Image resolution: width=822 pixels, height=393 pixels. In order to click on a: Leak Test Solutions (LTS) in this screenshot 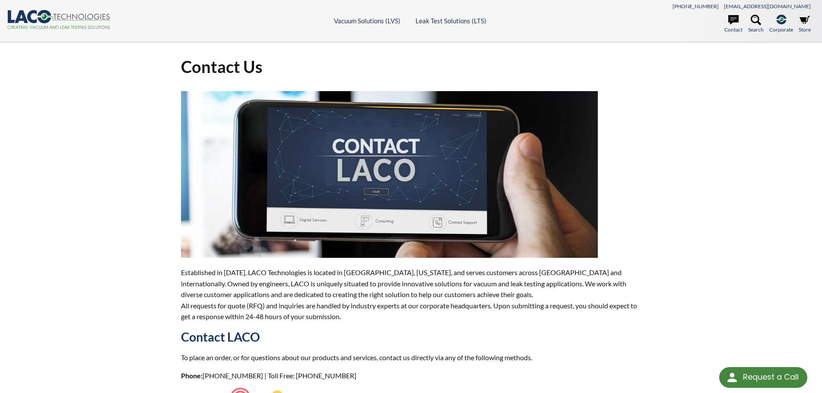, I will do `click(451, 21)`.